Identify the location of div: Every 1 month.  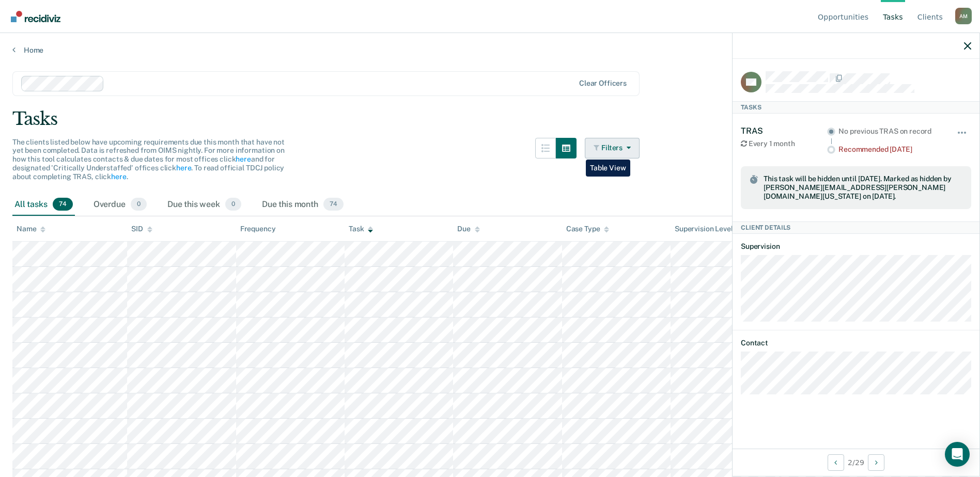
(784, 144).